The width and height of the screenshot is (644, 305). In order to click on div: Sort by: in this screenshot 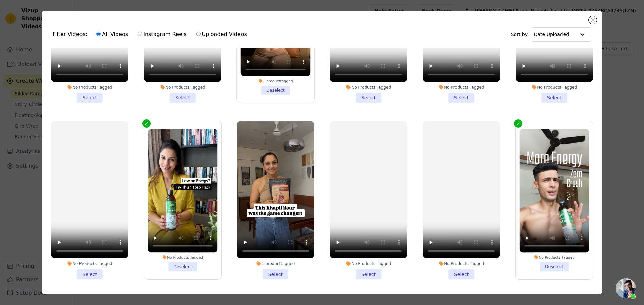, I will do `click(551, 34)`.